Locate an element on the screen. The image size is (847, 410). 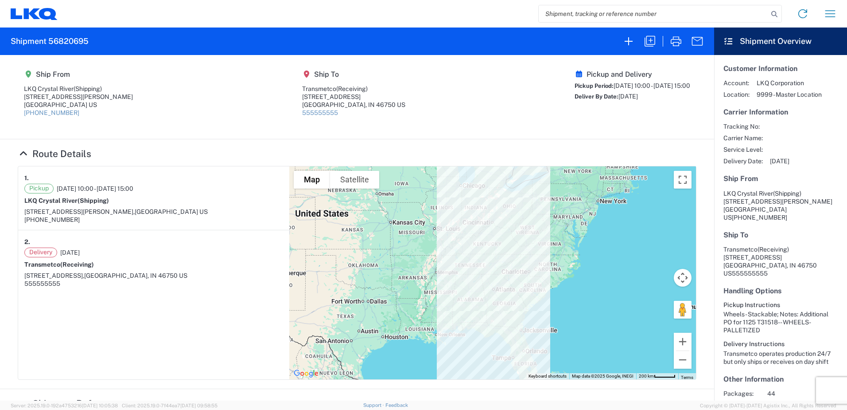
input: Shipment, tracking or reference number is located at coordinates (654, 14).